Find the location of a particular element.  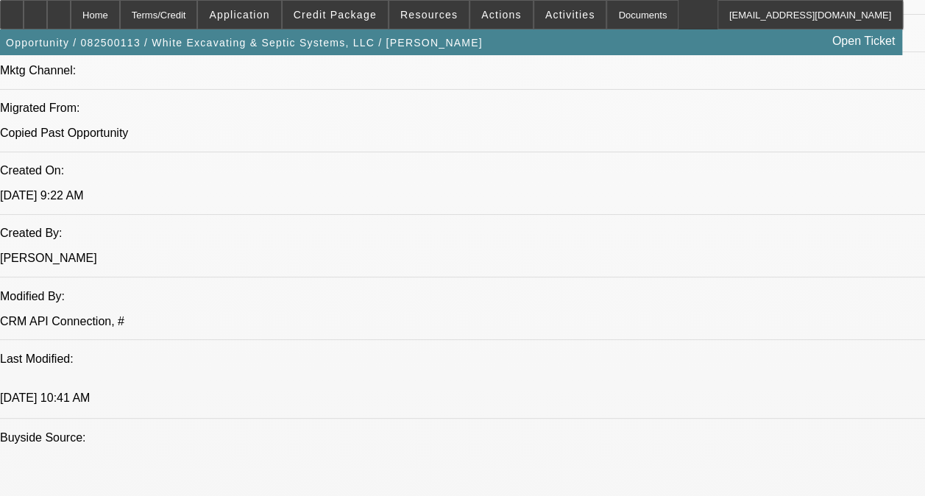

a: Open Ticket is located at coordinates (863, 41).